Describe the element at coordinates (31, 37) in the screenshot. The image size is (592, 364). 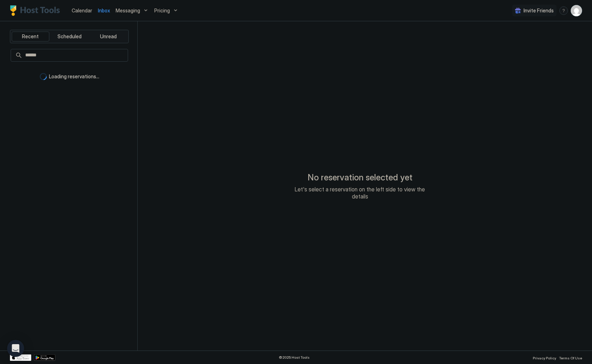
I see `button: Recent` at that location.